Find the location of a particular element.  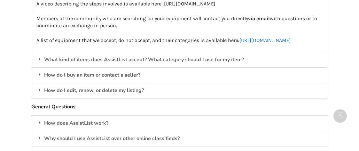

div: Why should I use AssistList over other online classifieds? is located at coordinates (179, 138).